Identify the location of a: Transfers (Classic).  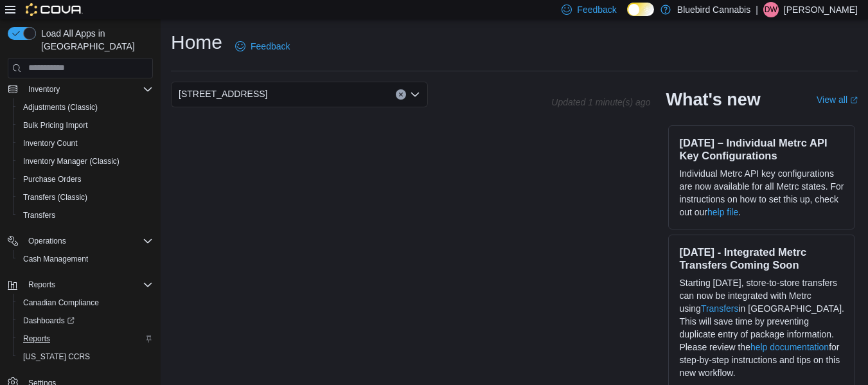
(55, 197).